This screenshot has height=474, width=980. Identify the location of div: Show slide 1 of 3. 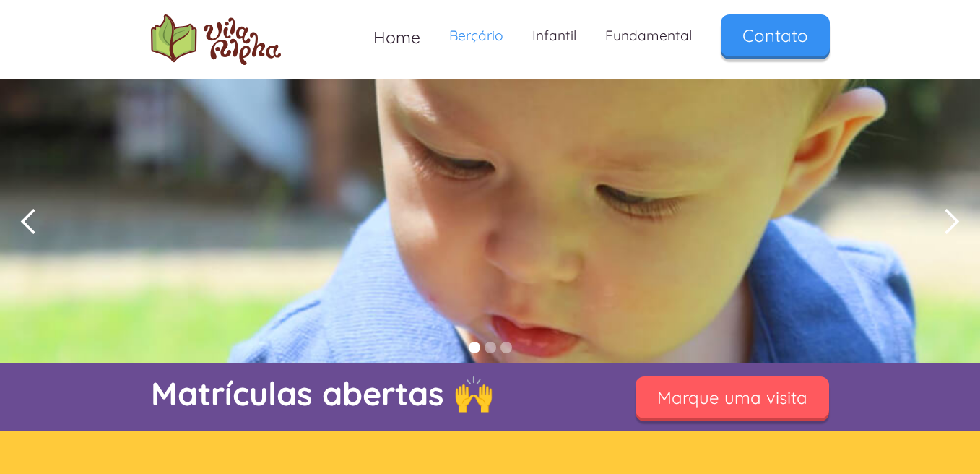
(475, 348).